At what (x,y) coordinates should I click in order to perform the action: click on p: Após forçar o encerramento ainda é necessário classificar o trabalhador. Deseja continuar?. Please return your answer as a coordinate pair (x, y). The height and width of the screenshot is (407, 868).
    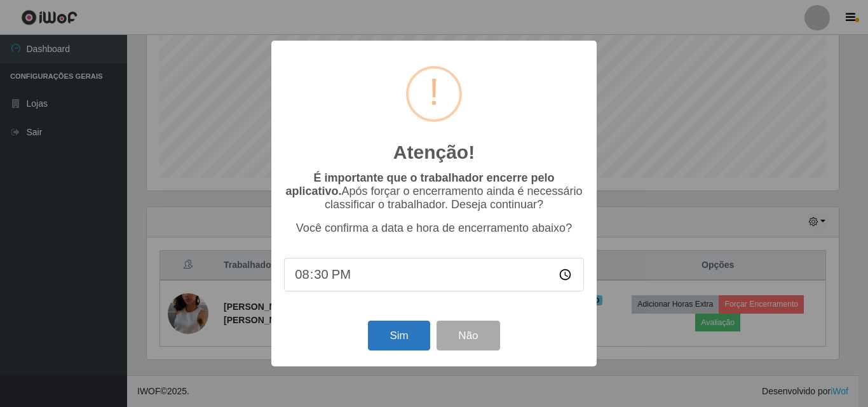
    Looking at the image, I should click on (434, 191).